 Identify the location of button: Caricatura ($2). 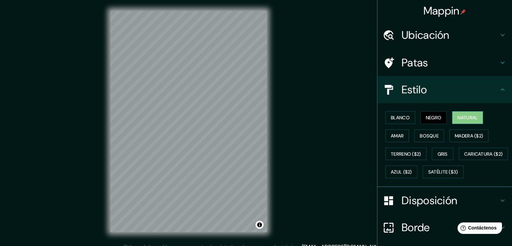
(484, 154).